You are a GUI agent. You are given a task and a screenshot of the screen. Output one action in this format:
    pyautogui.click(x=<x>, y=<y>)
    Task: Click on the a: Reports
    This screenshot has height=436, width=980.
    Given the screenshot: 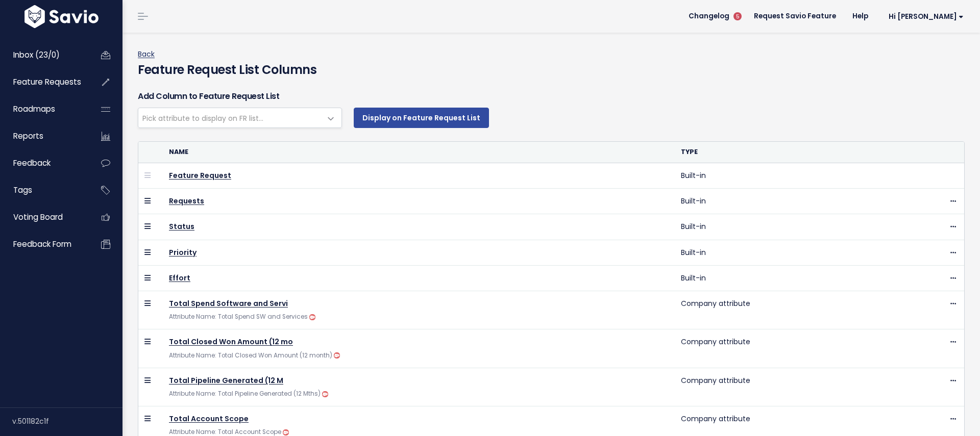 What is the action you would take?
    pyautogui.click(x=44, y=136)
    